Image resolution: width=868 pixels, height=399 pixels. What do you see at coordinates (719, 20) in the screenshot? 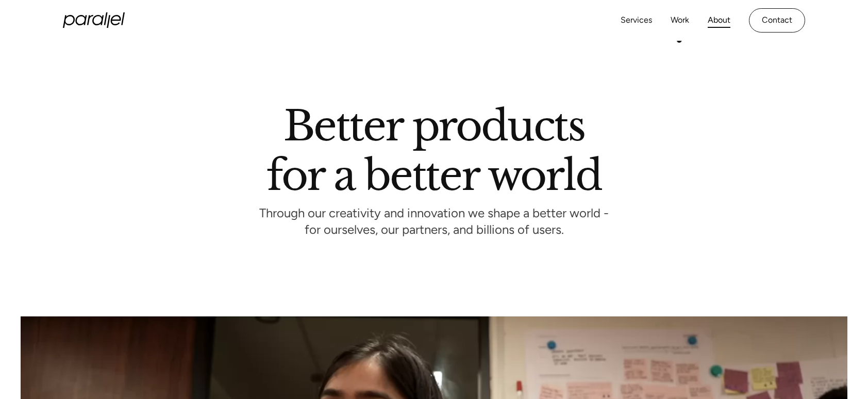
I see `a: About` at bounding box center [719, 20].